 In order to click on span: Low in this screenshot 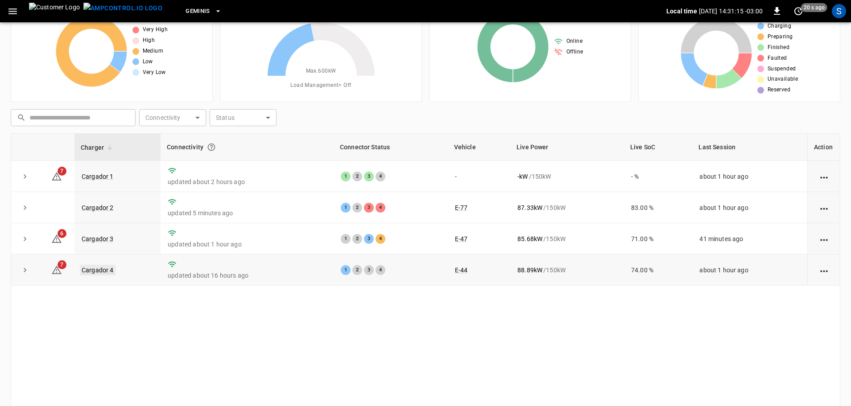, I will do `click(148, 62)`.